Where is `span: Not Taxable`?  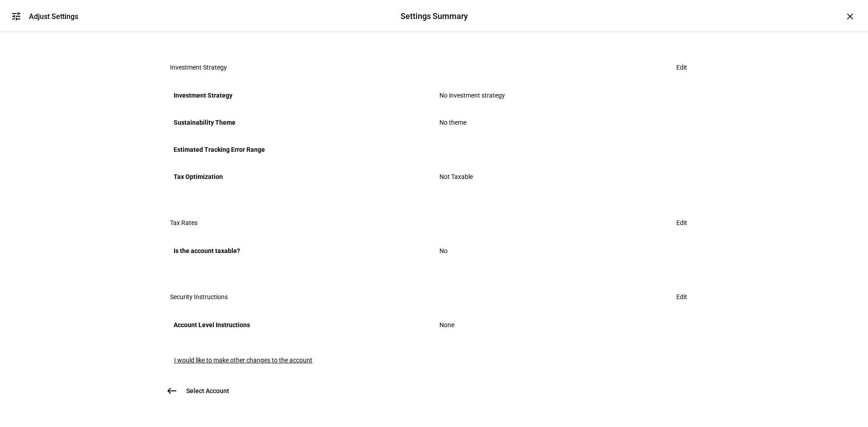 span: Not Taxable is located at coordinates (456, 177).